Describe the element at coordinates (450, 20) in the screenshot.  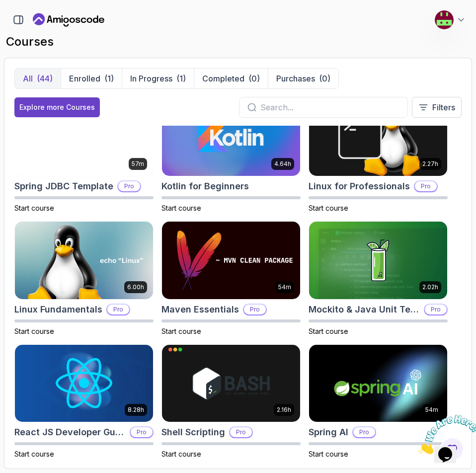
I see `button: user profile image` at that location.